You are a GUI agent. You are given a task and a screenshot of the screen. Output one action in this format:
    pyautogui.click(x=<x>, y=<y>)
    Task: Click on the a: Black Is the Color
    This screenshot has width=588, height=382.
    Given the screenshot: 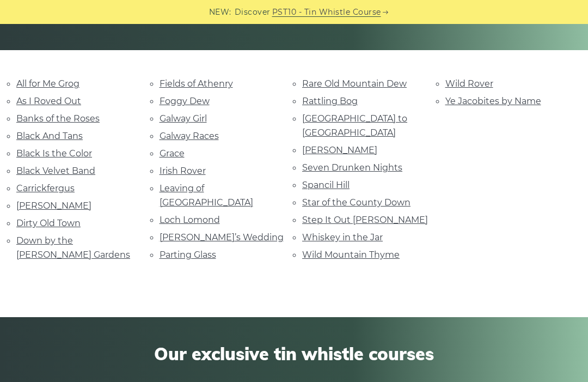 What is the action you would take?
    pyautogui.click(x=54, y=153)
    